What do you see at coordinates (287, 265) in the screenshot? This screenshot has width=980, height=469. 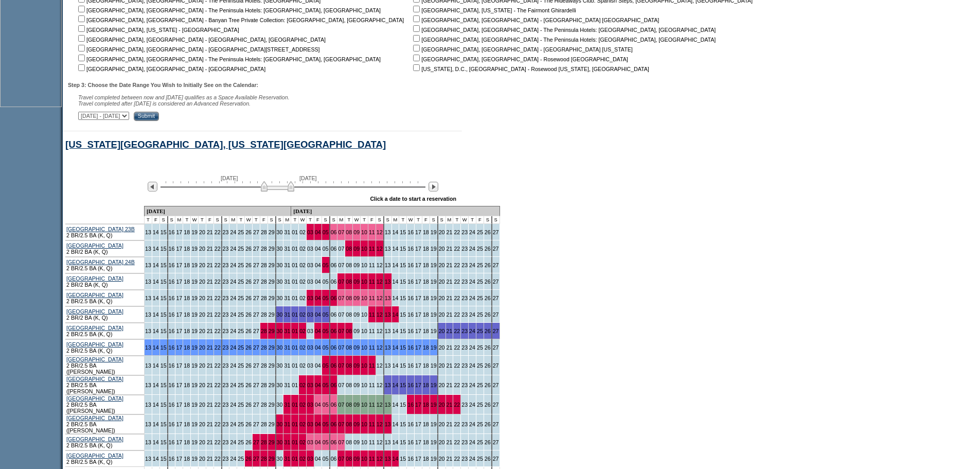 I see `a: 31` at bounding box center [287, 265].